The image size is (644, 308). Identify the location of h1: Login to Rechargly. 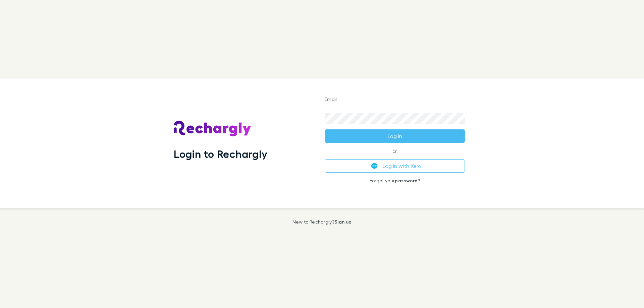
(220, 154).